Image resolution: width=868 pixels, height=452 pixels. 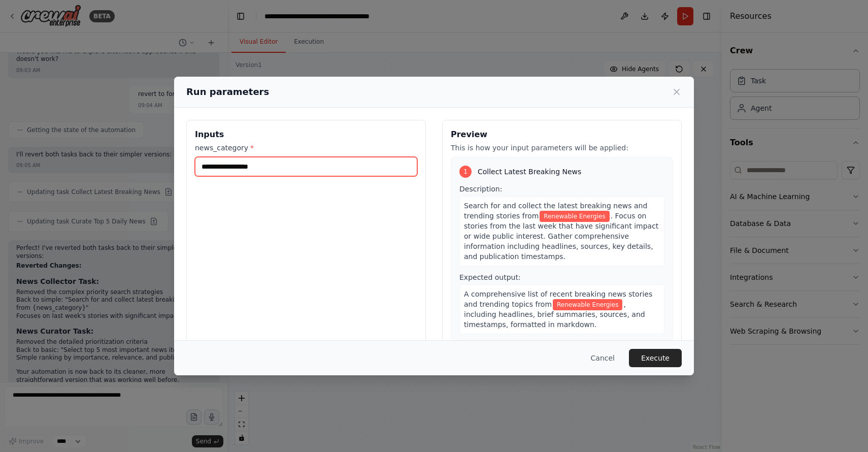 What do you see at coordinates (603, 358) in the screenshot?
I see `button: Cancel` at bounding box center [603, 358].